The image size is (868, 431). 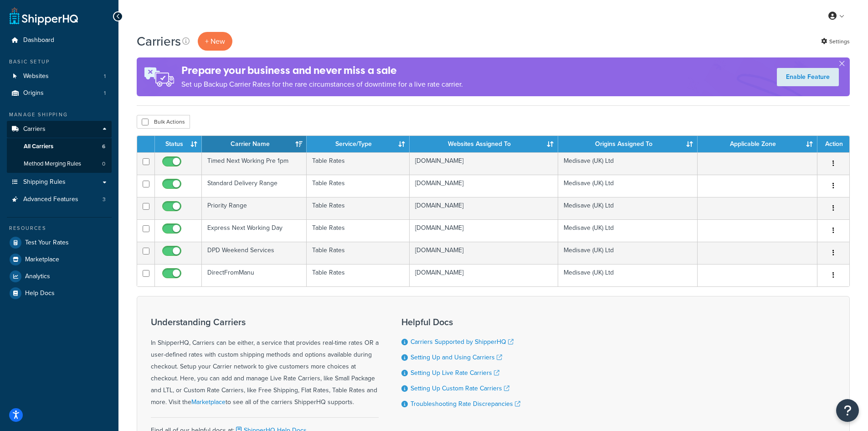 I want to click on th: Service/Type: activate to sort column ascending, so click(x=357, y=144).